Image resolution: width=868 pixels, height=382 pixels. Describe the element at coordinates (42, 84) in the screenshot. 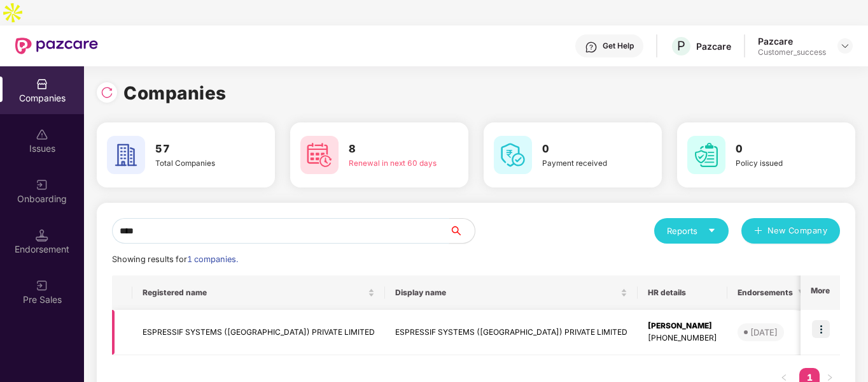

I see `img: svg+xml;base64,PHN2ZyBpZD0iQ29tcGFuaWVzIiB4bWxucz0iaHR0cDovL3d3dy53My5vcmcvMjAwMC9zdmciIHdpZHRoPS...` at that location.